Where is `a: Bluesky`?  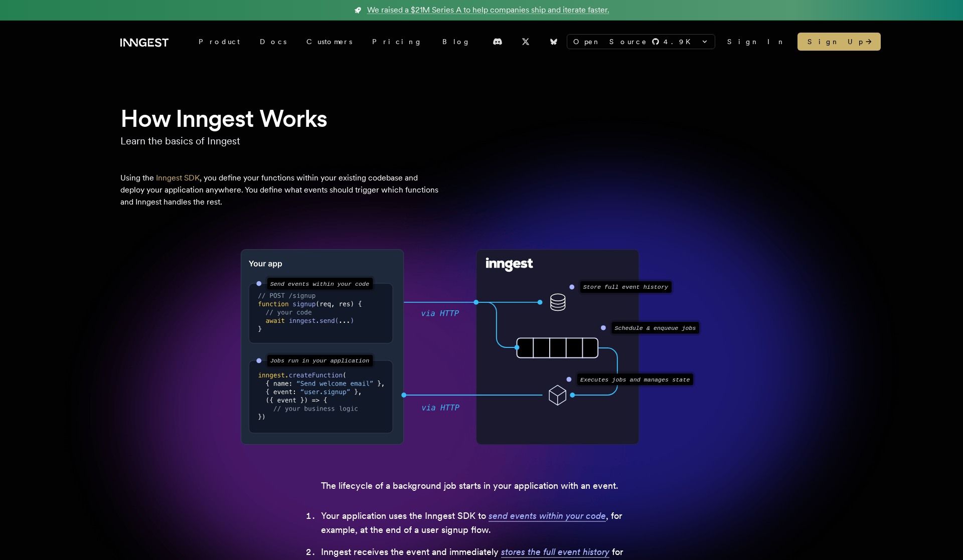
a: Bluesky is located at coordinates (554, 42).